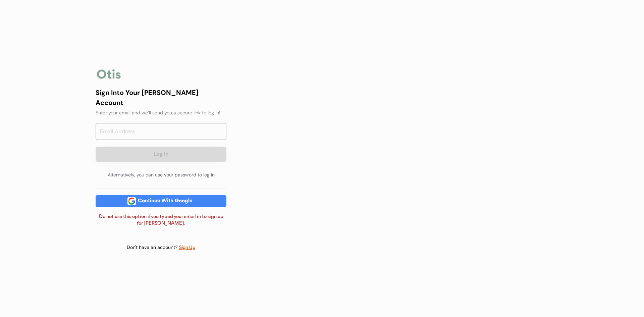 Image resolution: width=644 pixels, height=317 pixels. Describe the element at coordinates (161, 113) in the screenshot. I see `div: Enter your email and we’ll send you a secure link to log in!` at that location.